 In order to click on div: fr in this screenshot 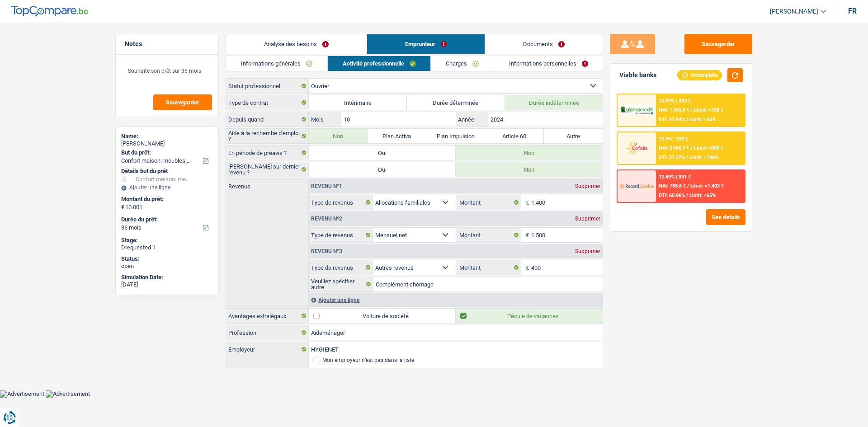, I will do `click(852, 11)`.